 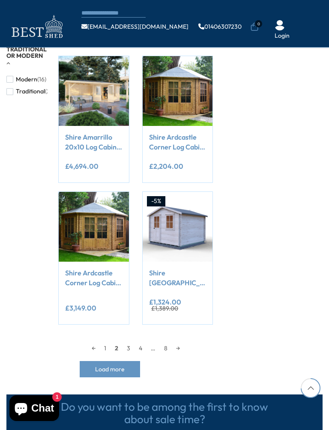 What do you see at coordinates (220, 27) in the screenshot?
I see `a: 01406307230` at bounding box center [220, 27].